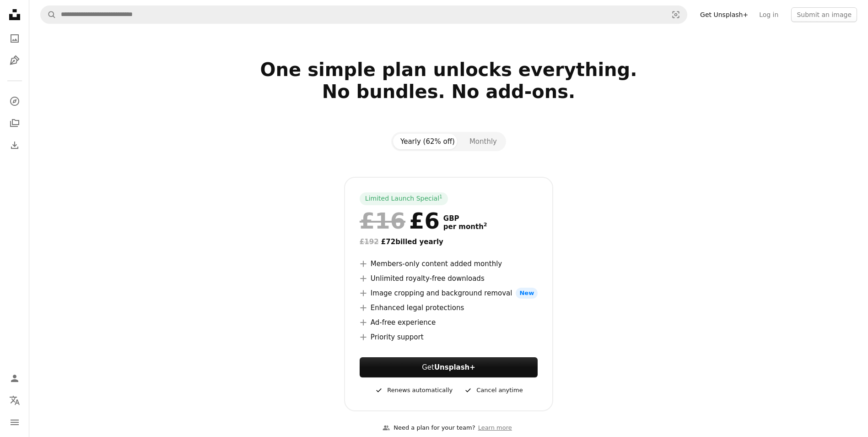 Image resolution: width=868 pixels, height=437 pixels. Describe the element at coordinates (493, 390) in the screenshot. I see `div: Cancel anytime` at that location.